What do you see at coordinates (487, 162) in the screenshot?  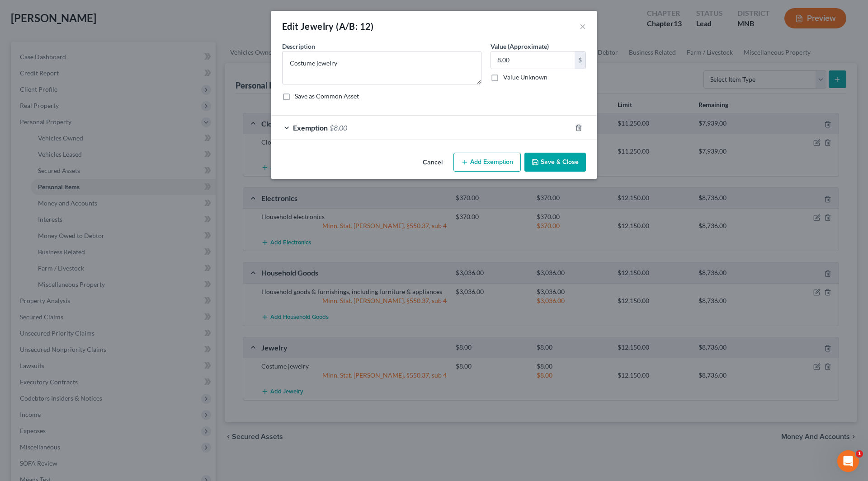 I see `button: Add Exemption` at bounding box center [487, 162].